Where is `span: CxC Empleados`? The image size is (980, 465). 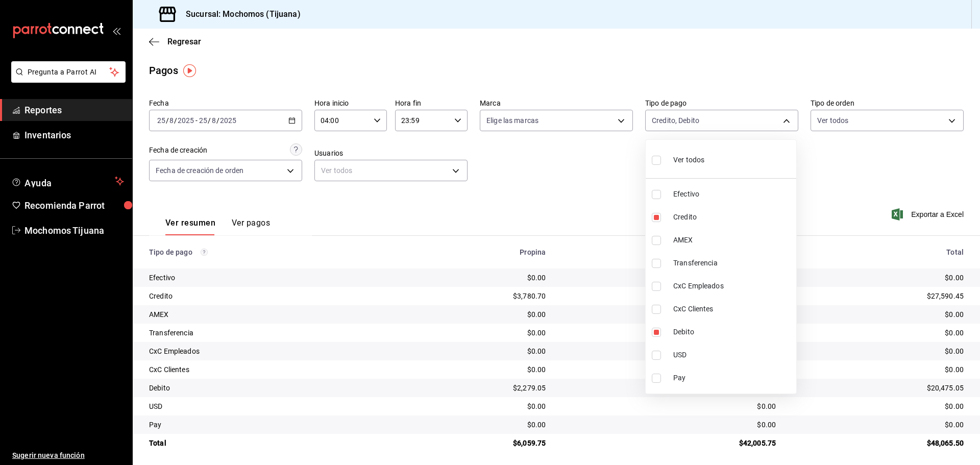 span: CxC Empleados is located at coordinates (733, 286).